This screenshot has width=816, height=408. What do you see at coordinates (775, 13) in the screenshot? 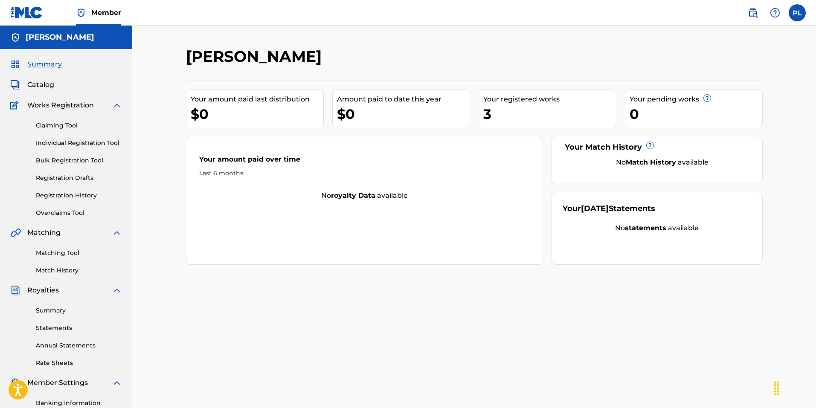
I see `img: help` at bounding box center [775, 13].